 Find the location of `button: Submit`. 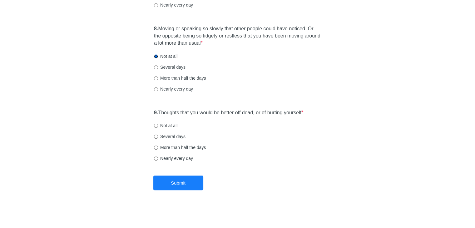

button: Submit is located at coordinates (178, 183).